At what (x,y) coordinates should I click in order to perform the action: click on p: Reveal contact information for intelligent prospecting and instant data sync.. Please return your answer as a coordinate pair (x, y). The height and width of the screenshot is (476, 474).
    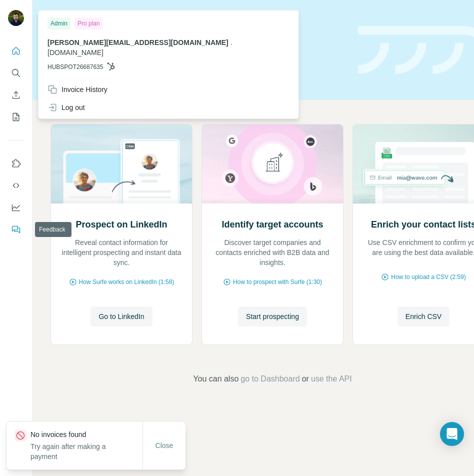
    Looking at the image, I should click on (121, 252).